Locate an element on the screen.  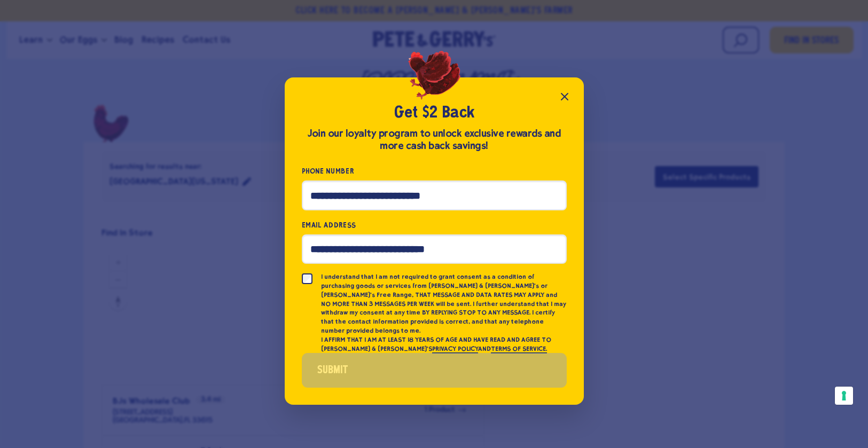
p: I understand that I am not required to grant consent as a condition of purchasing goods or servic... is located at coordinates (444, 304).